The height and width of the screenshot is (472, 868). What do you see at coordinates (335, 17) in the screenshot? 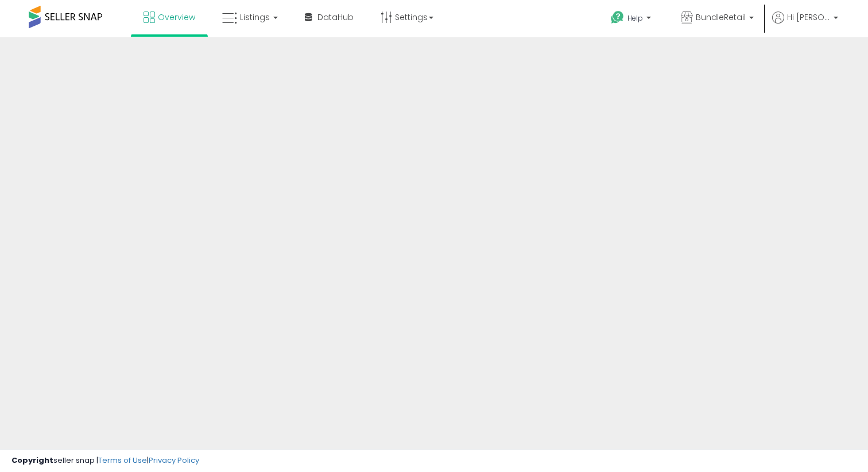
I see `span: DataHub` at bounding box center [335, 17].